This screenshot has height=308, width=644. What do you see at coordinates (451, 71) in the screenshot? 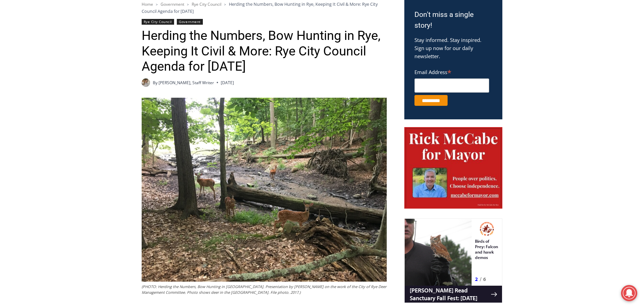
I see `label: Email Address` at bounding box center [451, 71].